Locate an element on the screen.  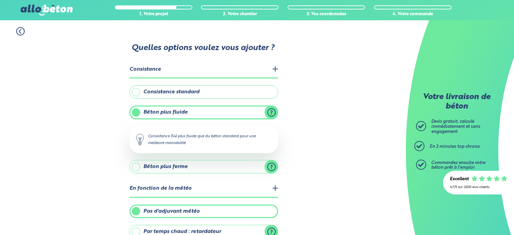
label: Pas d'adjuvant météo is located at coordinates (204, 211).